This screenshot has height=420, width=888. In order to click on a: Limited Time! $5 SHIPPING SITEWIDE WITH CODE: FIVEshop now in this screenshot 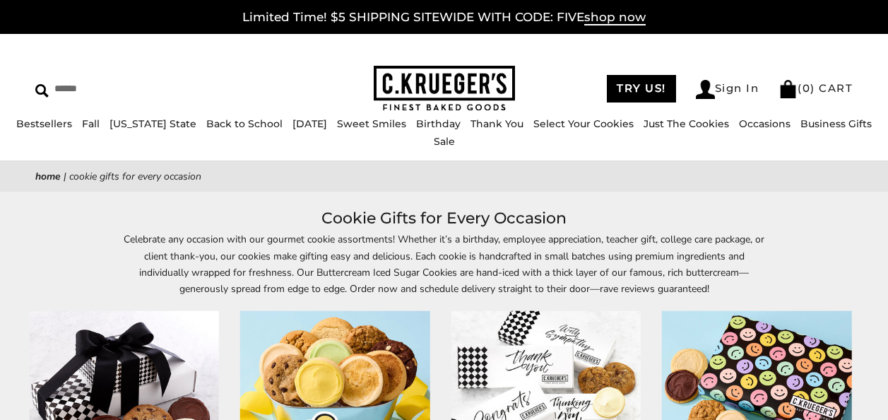, I will do `click(444, 18)`.